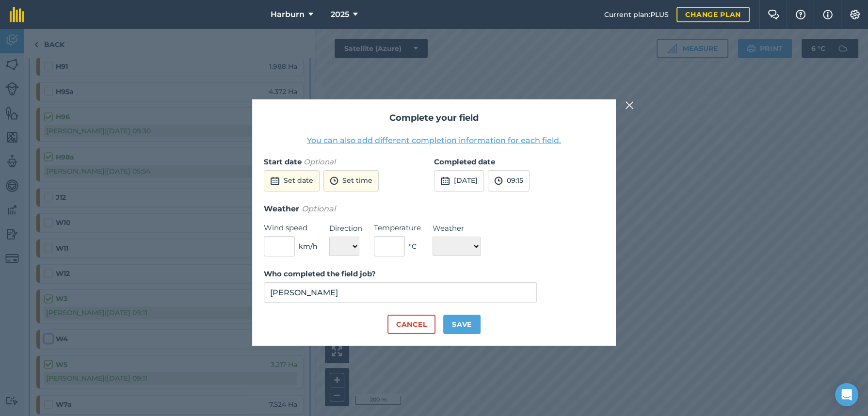 Image resolution: width=868 pixels, height=416 pixels. What do you see at coordinates (773, 15) in the screenshot?
I see `img: Two speech bubbles overlapping with the left bubble in the forefront` at bounding box center [773, 15].